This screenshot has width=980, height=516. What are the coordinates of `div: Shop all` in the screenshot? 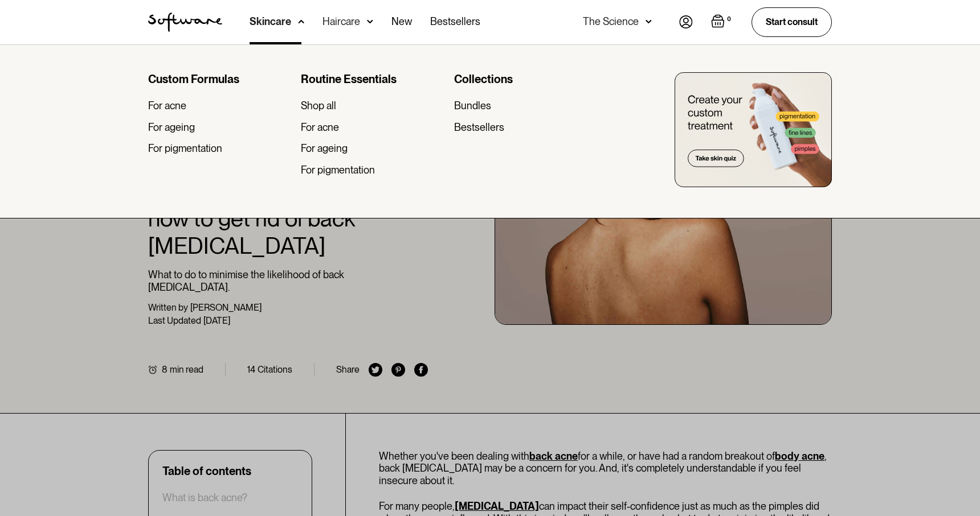 It's located at (318, 106).